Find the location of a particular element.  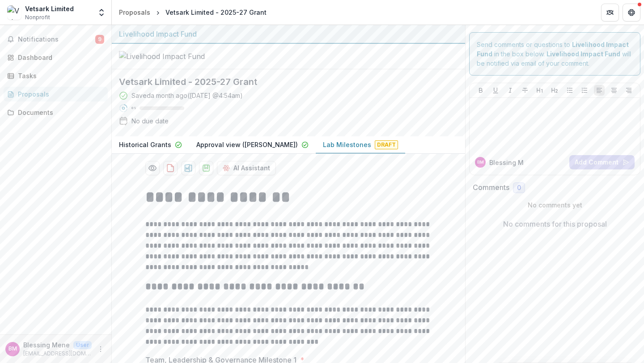

div: Livelihood Impact Fund is located at coordinates (288, 34).